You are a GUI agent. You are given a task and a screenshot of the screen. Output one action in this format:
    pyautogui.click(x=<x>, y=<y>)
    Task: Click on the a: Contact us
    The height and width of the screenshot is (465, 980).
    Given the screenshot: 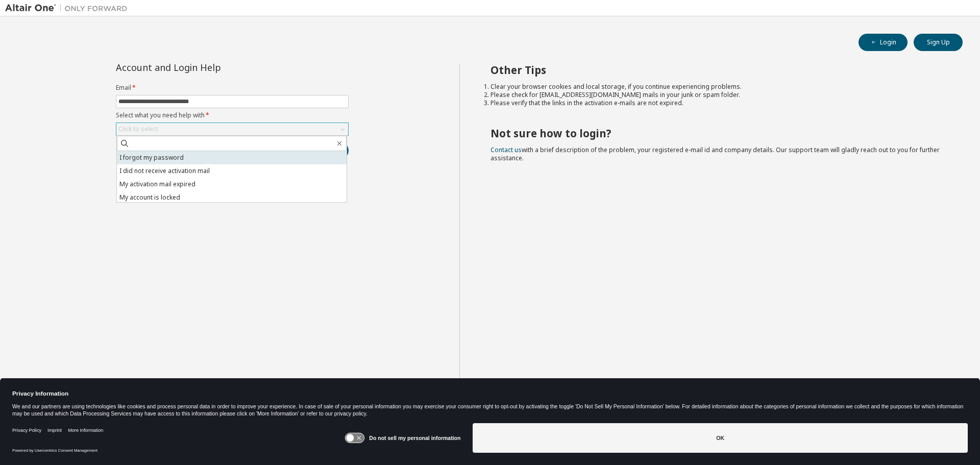 What is the action you would take?
    pyautogui.click(x=506, y=150)
    